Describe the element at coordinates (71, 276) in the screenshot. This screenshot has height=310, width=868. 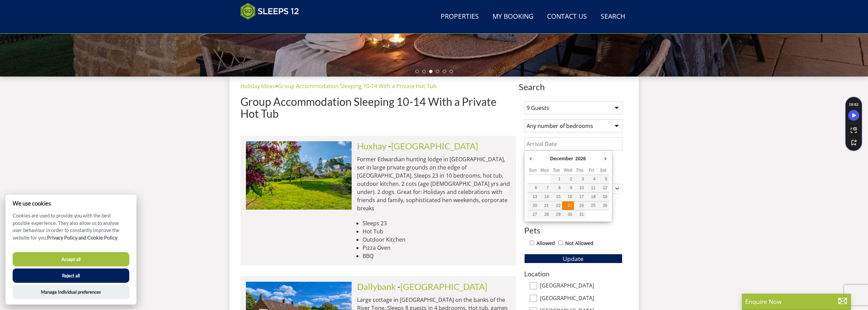
I see `button: Reject all` at that location.